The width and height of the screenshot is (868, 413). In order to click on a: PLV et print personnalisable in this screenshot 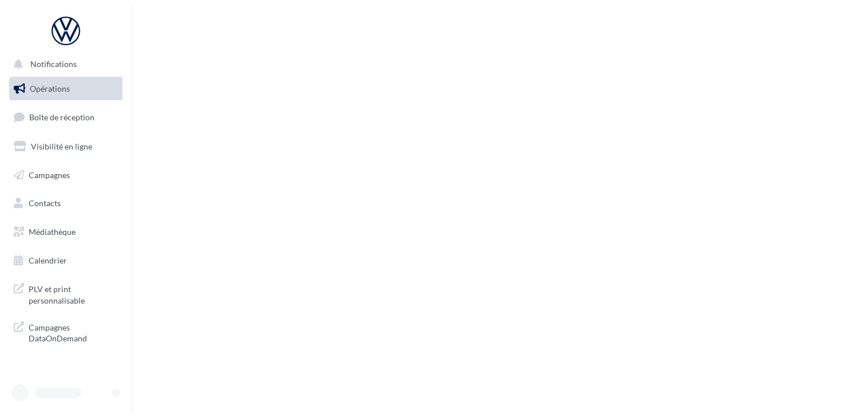, I will do `click(66, 293)`.